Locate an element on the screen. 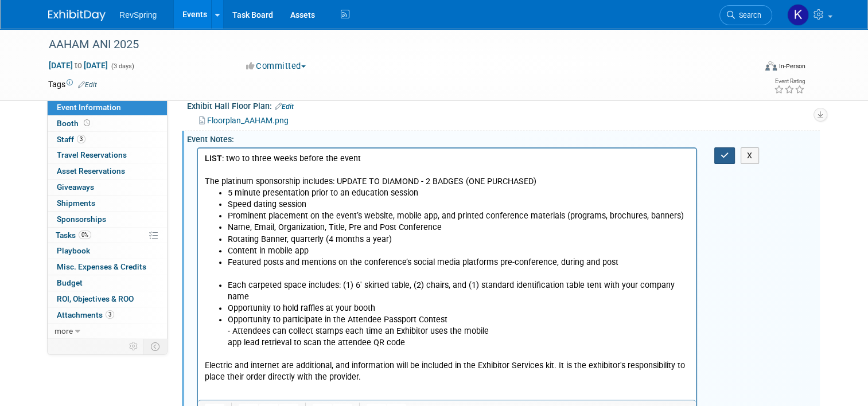  span: (3 days) is located at coordinates (122, 66).